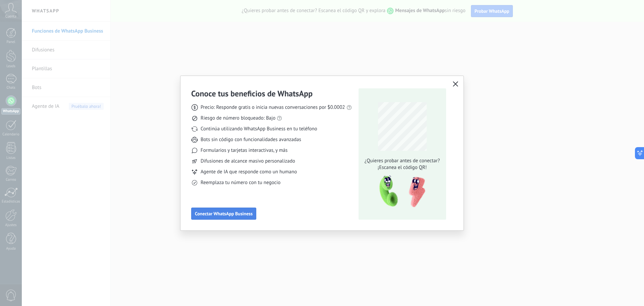  I want to click on span: Difusiones de alcance masivo personalizado, so click(248, 161).